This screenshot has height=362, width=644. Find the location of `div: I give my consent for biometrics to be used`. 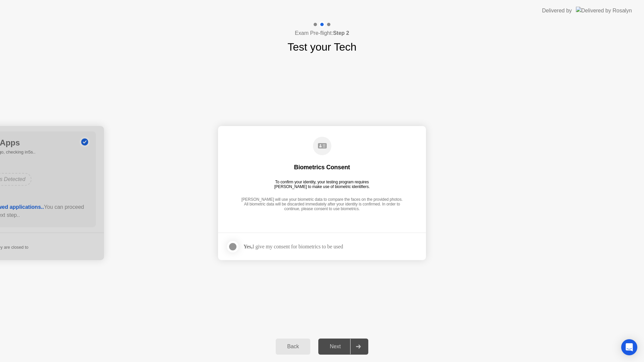

div: I give my consent for biometrics to be used is located at coordinates (293, 246).